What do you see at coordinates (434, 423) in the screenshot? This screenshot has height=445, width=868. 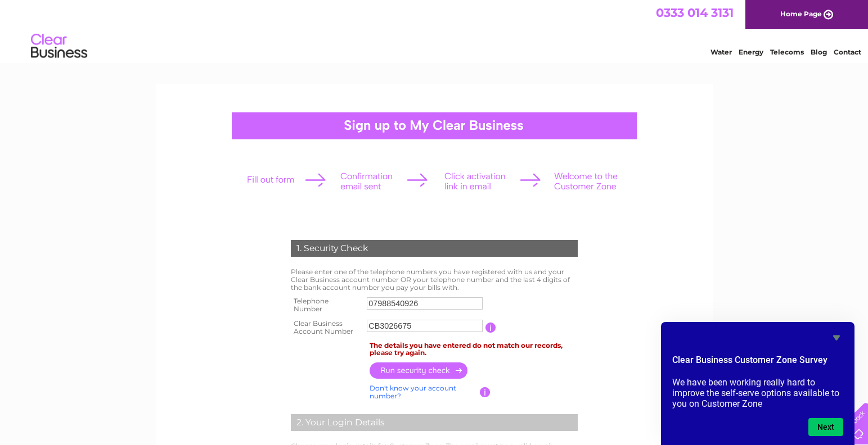 I see `div: 2. Your Login Details` at bounding box center [434, 423].